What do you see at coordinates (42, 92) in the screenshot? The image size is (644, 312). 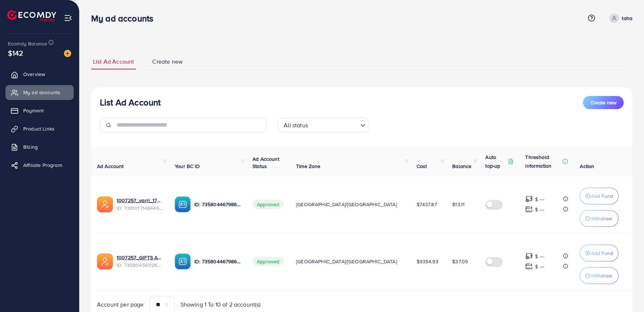 I see `span: My ad accounts` at bounding box center [42, 92].